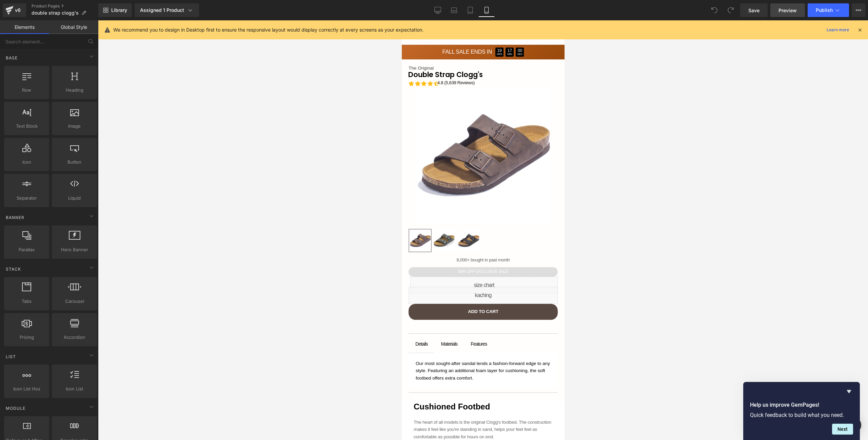  Describe the element at coordinates (81, 291) in the screenshot. I see `button: Add To Cart` at that location.